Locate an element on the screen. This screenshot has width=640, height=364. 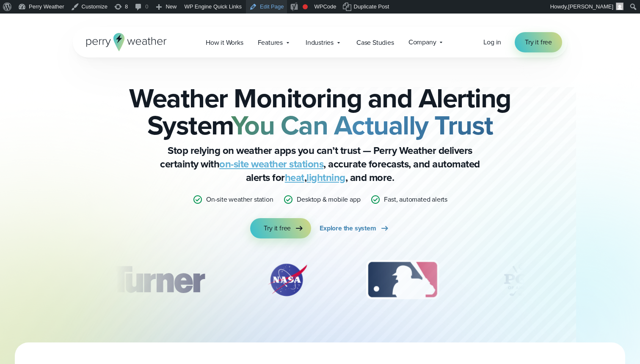
img: PGA.svg is located at coordinates (522, 280).